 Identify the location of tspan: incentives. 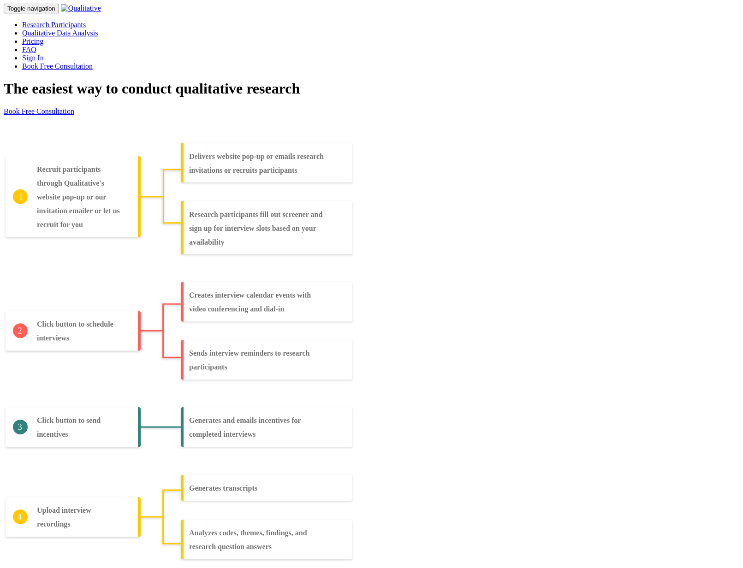
(53, 434).